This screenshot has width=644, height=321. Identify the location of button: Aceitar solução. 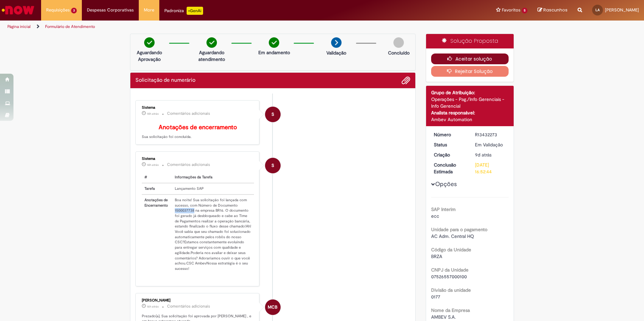
(470, 59).